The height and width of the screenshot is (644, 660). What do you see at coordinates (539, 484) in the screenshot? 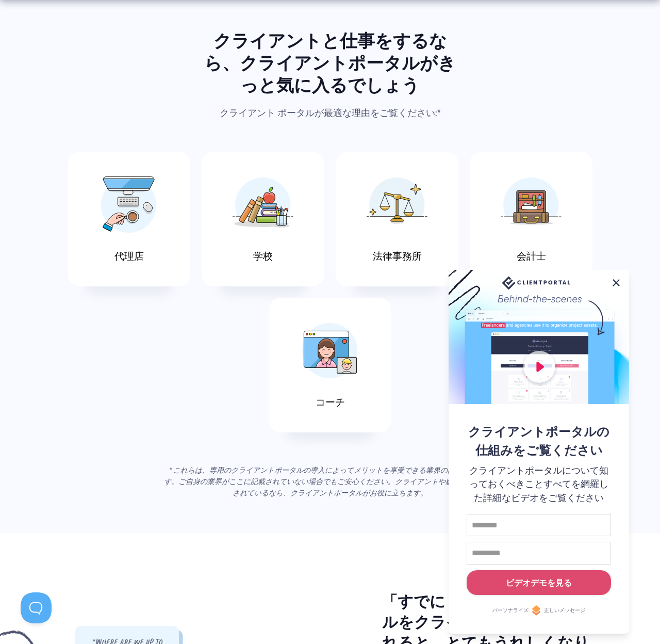
I see `font: クライアントポータルについて知っておくべきことすべてを網羅した詳細なビデオをご覧ください` at bounding box center [539, 484].